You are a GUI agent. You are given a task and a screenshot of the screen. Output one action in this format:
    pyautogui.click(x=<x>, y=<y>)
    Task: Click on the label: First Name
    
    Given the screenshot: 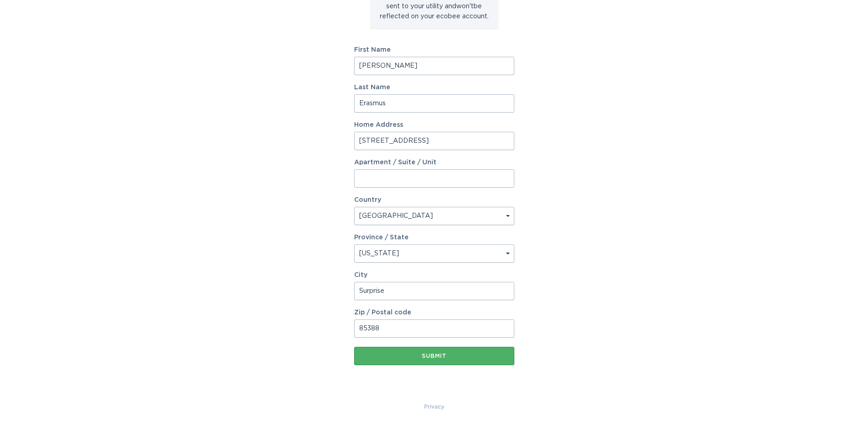 What is the action you would take?
    pyautogui.click(x=435, y=50)
    